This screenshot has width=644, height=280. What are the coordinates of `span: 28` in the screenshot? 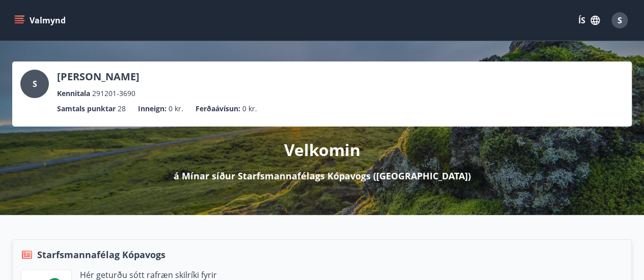 It's located at (122, 108).